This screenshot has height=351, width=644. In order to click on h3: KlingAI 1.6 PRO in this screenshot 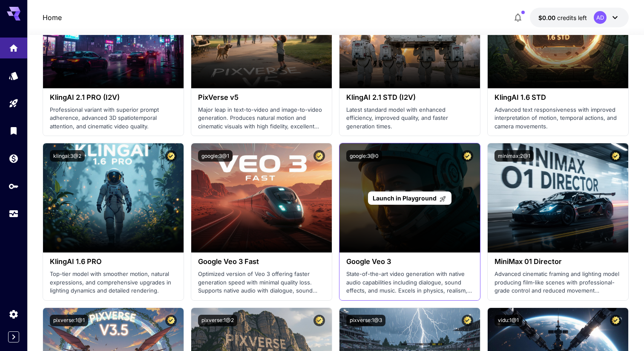, I will do `click(113, 262)`.